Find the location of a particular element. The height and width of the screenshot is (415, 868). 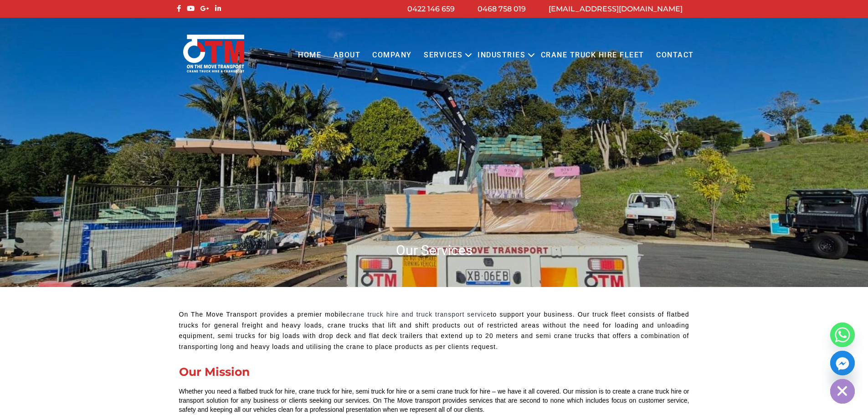

a: crane truck hire and truck transport service is located at coordinates (418, 314).